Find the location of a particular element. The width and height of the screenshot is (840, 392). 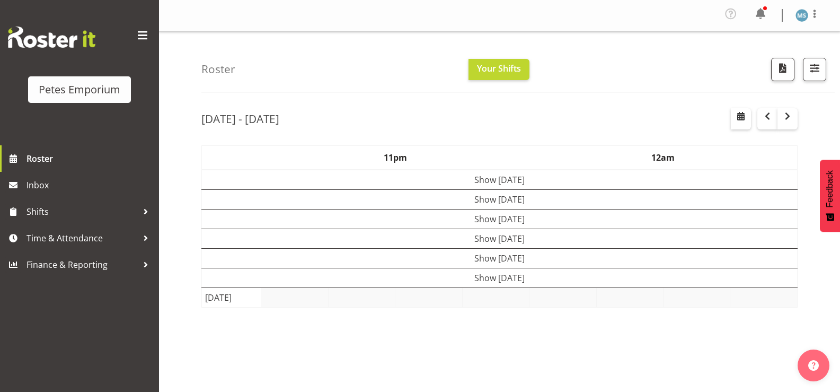

span: Time & Attendance is located at coordinates (82, 238).